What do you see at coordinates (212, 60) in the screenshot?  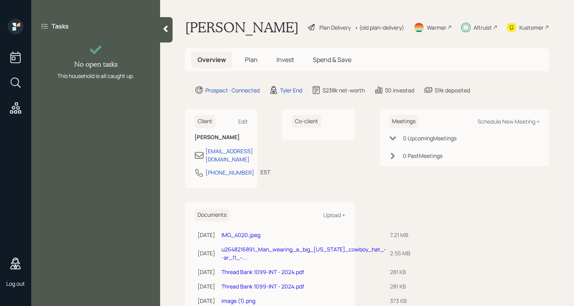 I see `span: Overview` at bounding box center [212, 60].